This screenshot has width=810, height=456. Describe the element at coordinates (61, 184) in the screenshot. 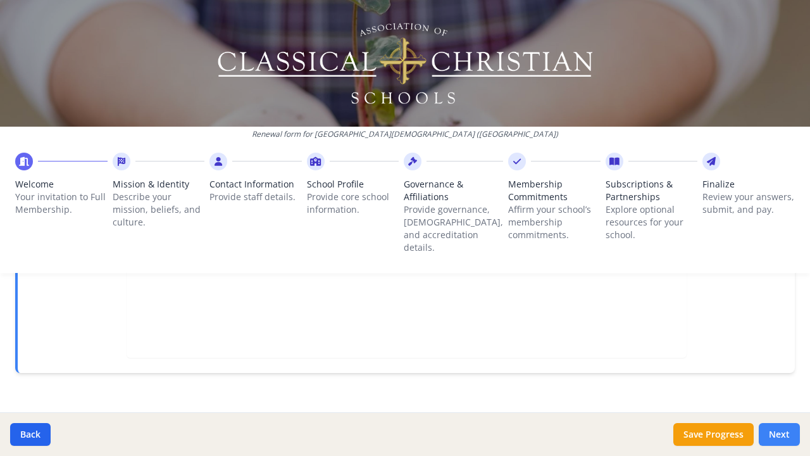

I see `span: Welcome` at that location.